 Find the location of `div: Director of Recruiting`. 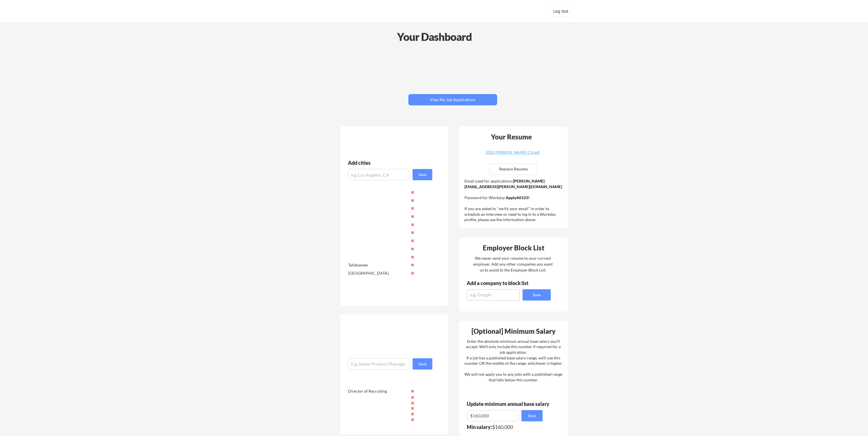

div: Director of Recruiting is located at coordinates (378, 391).